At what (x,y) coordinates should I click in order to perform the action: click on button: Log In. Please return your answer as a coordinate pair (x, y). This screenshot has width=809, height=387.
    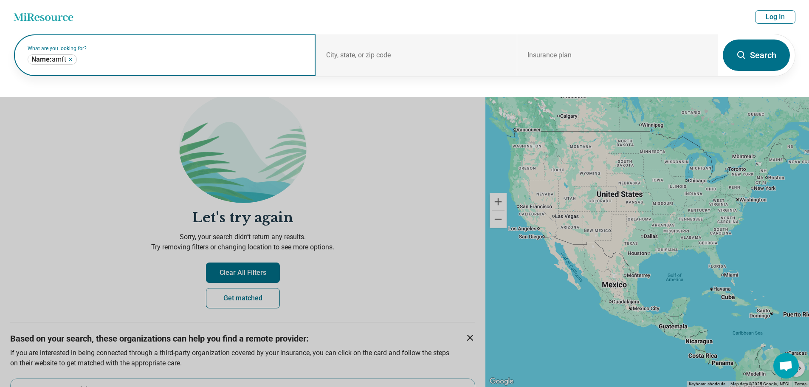
    Looking at the image, I should click on (775, 17).